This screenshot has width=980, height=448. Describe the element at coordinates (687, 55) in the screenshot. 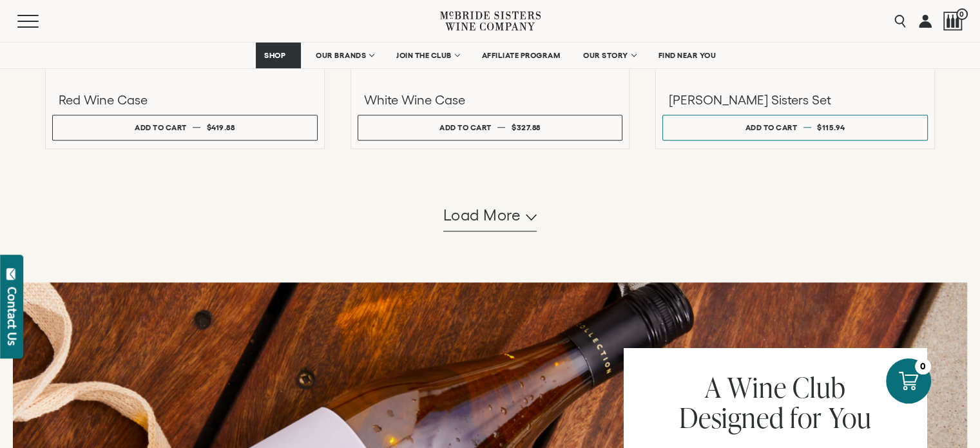

I see `span: FIND NEAR YOU` at that location.